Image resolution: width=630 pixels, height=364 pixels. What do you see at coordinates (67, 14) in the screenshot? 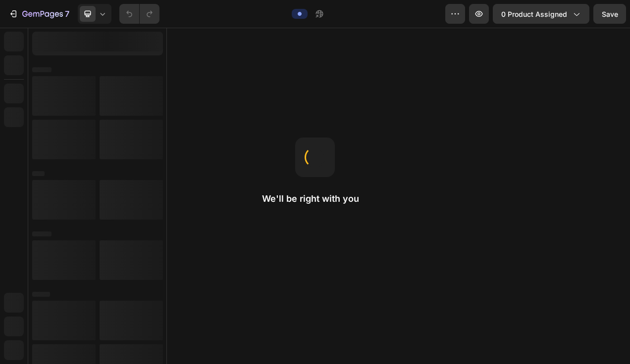
I see `p: 7` at bounding box center [67, 14].